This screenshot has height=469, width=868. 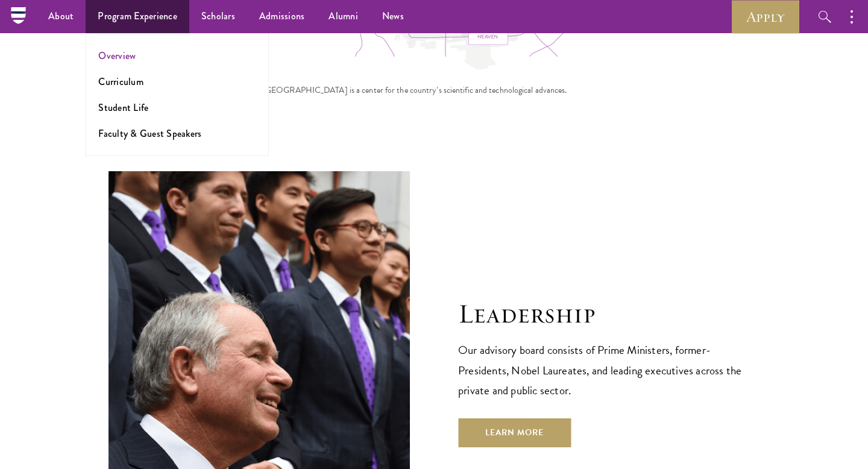 What do you see at coordinates (123, 107) in the screenshot?
I see `a: Student Life` at bounding box center [123, 107].